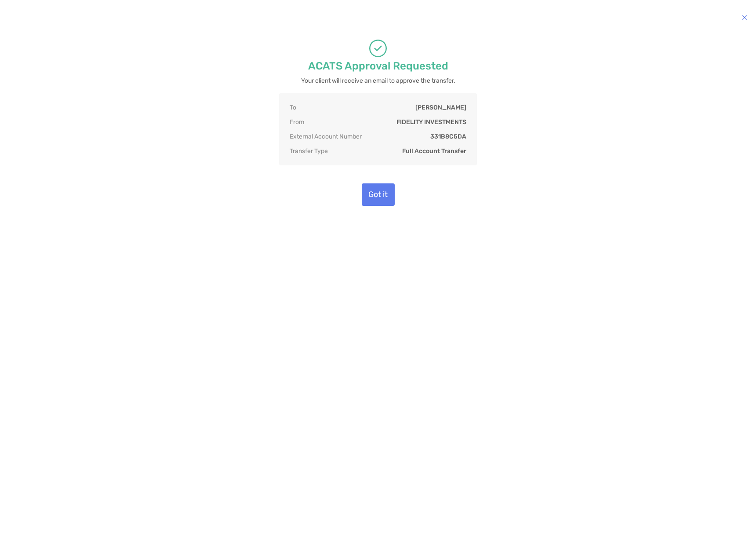 The height and width of the screenshot is (559, 756). Describe the element at coordinates (448, 136) in the screenshot. I see `p: 331B8C5DA` at that location.